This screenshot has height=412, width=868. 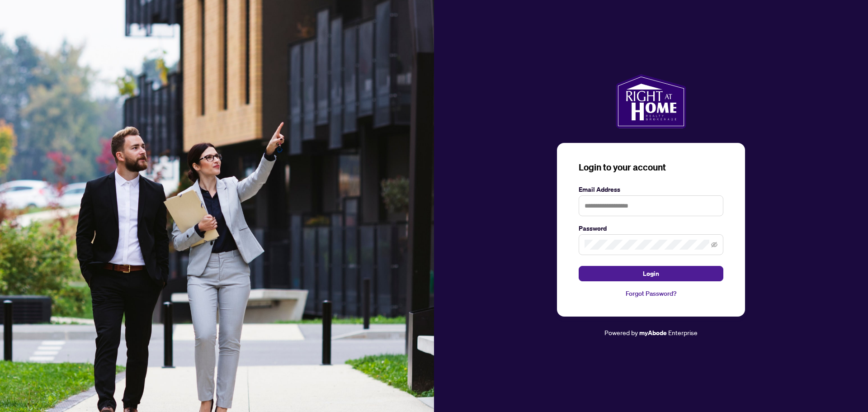 What do you see at coordinates (651, 293) in the screenshot?
I see `a: Forgot Password?` at bounding box center [651, 293].